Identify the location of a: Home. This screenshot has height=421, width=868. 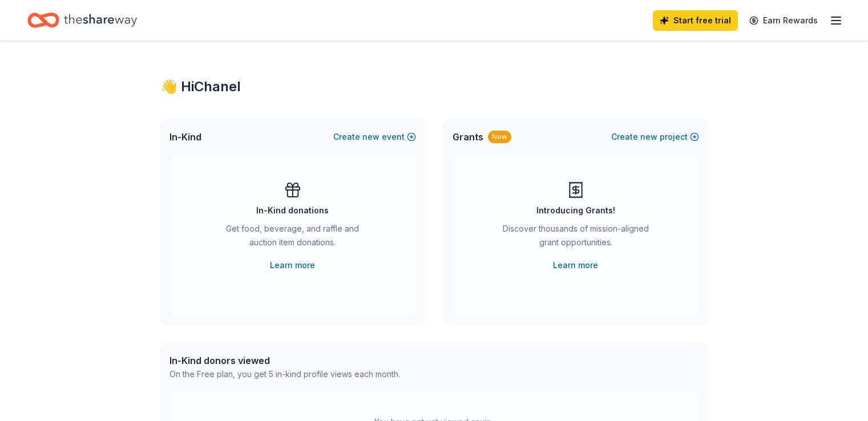
(82, 20).